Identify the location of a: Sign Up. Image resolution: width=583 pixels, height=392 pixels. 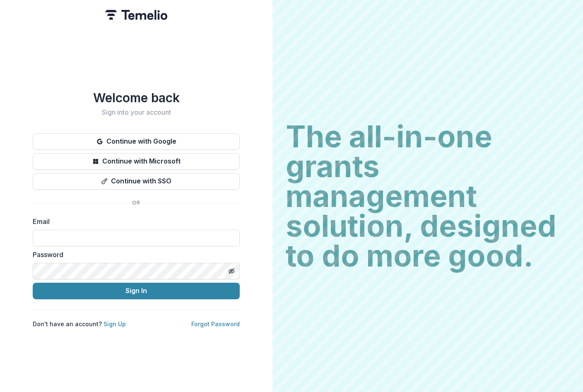
(114, 324).